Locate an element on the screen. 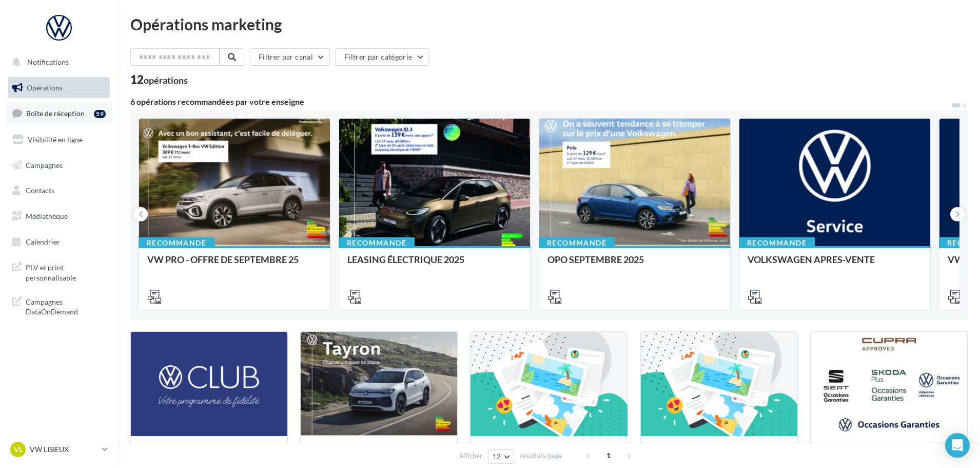  span: résultats/page is located at coordinates (541, 455).